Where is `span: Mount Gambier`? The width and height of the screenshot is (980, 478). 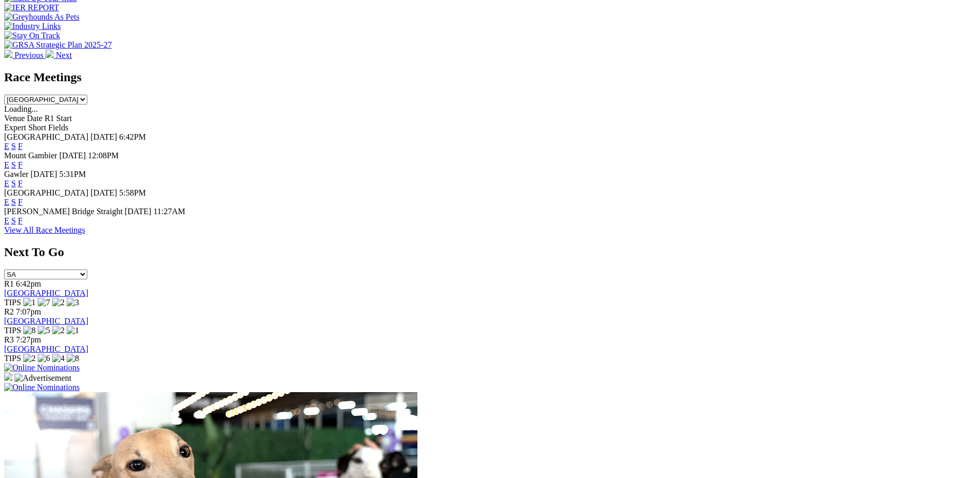
span: Mount Gambier is located at coordinates (31, 155).